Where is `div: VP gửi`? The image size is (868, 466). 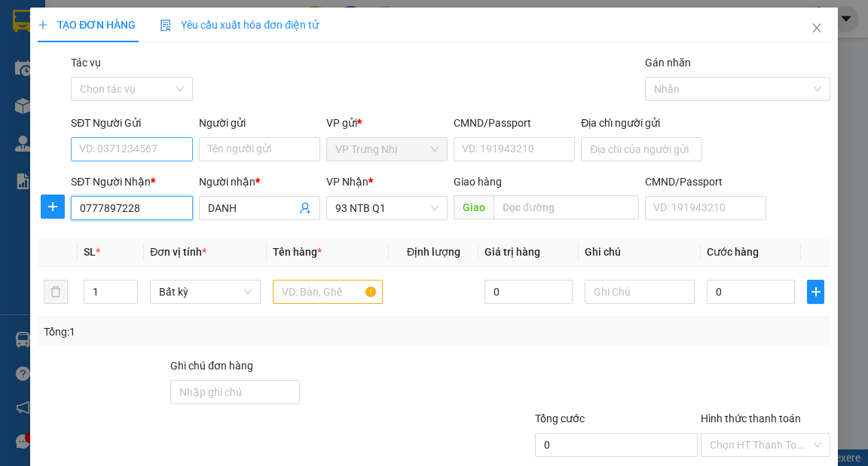
div: VP gửi is located at coordinates (386, 123).